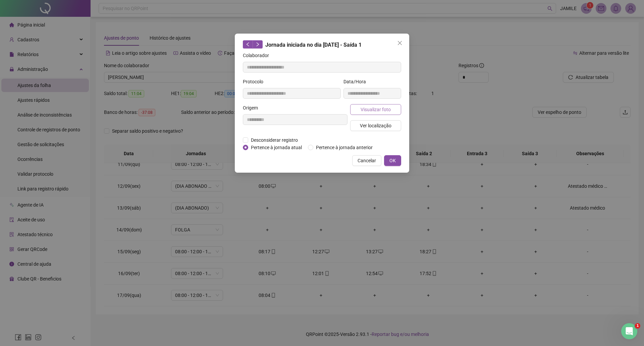  Describe the element at coordinates (376, 110) in the screenshot. I see `button: Visualizar foto` at that location.